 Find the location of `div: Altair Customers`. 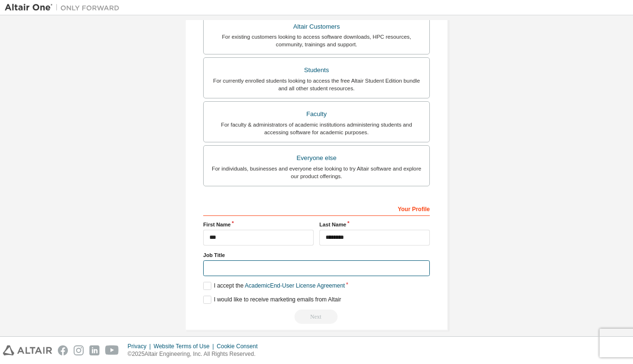

div: Altair Customers is located at coordinates (317, 27).